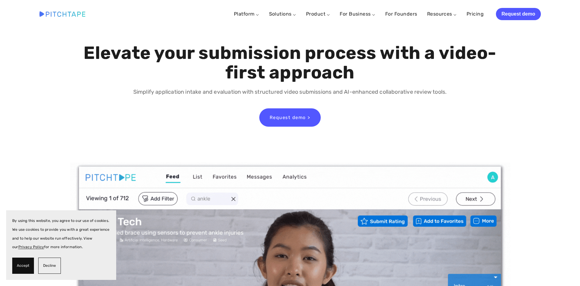 This screenshot has width=580, height=286. Describe the element at coordinates (282, 14) in the screenshot. I see `a: Solutions ⌵` at that location.